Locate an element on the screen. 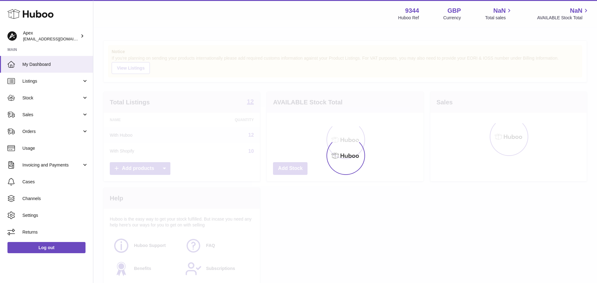 The height and width of the screenshot is (283, 597). div: Huboo Ref is located at coordinates (409, 18).